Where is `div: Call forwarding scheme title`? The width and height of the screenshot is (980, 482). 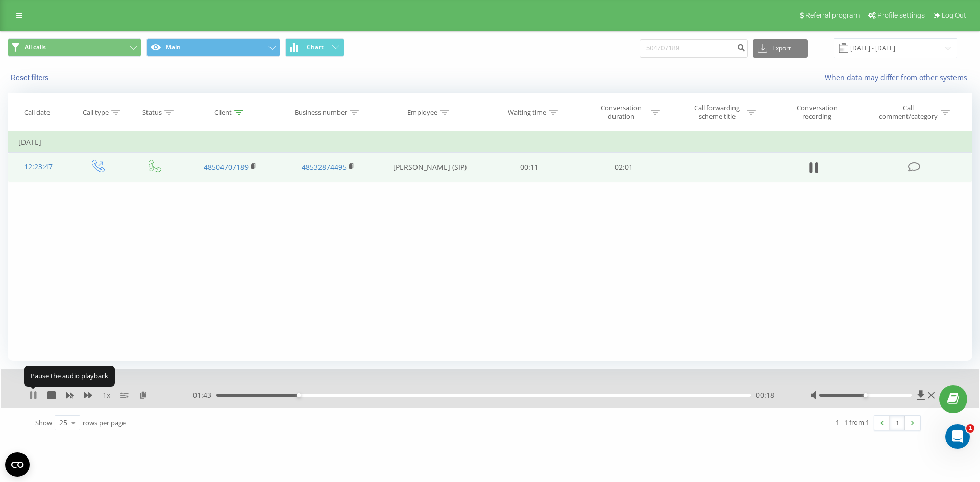
div: Call forwarding scheme title is located at coordinates (716, 112).